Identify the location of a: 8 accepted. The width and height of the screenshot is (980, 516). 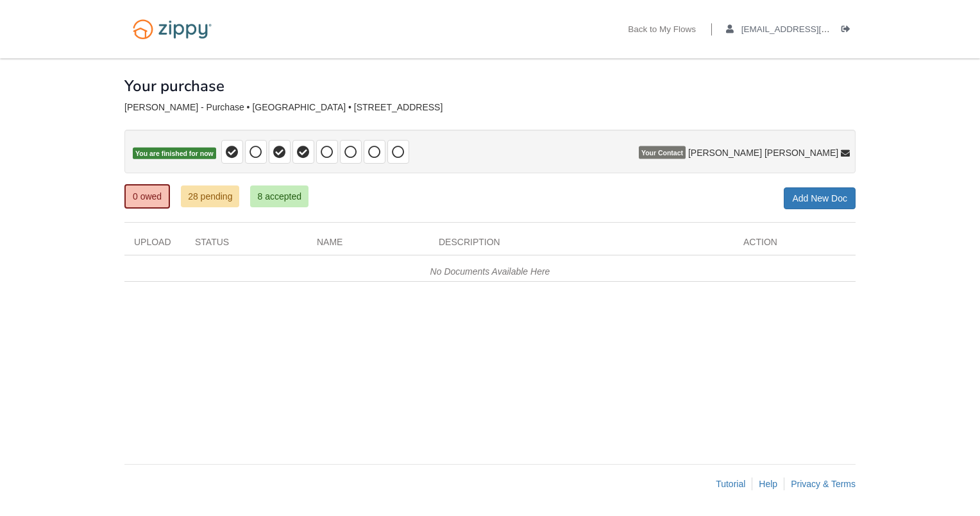
(279, 196).